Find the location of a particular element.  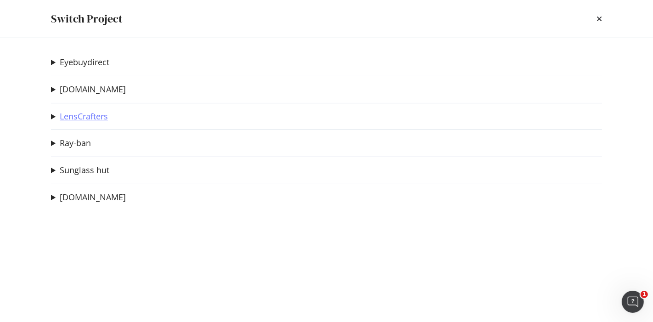

summary: Eyebuydirect is located at coordinates (80, 62).